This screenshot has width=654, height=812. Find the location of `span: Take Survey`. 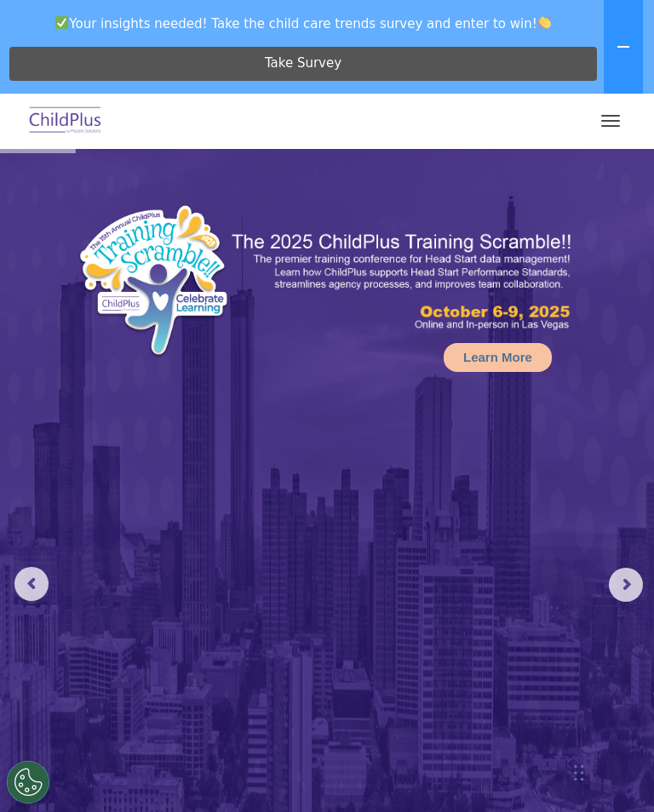

span: Take Survey is located at coordinates (303, 63).